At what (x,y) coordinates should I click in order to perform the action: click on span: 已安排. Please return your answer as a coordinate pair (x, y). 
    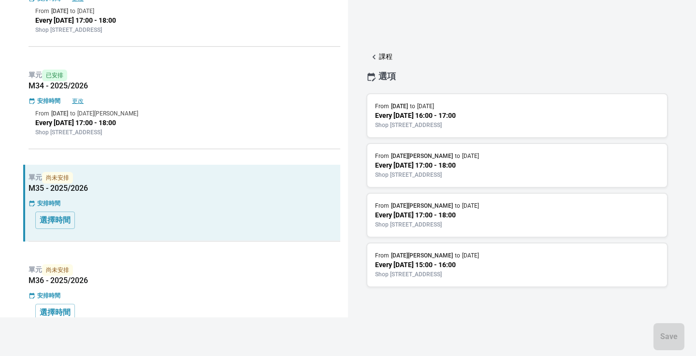
    Looking at the image, I should click on (55, 75).